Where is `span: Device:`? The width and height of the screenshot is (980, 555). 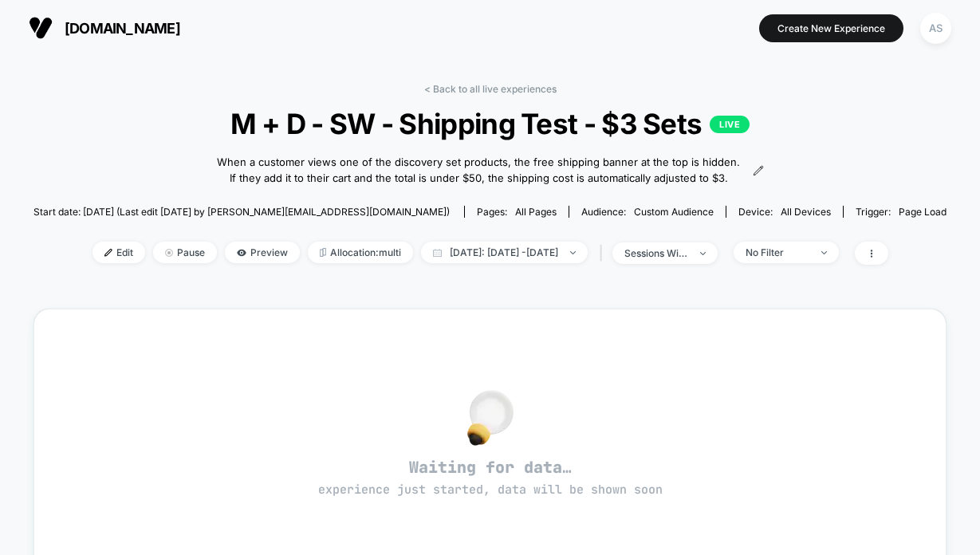 span: Device: is located at coordinates (783, 211).